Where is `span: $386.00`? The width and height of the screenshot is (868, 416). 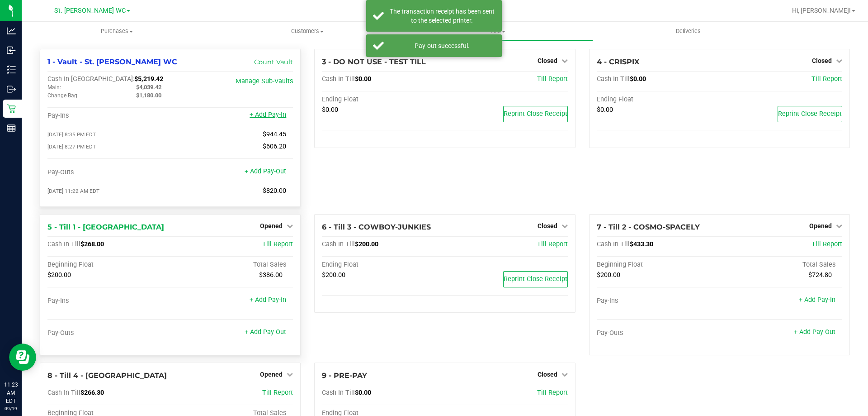
span: $386.00 is located at coordinates (271, 274).